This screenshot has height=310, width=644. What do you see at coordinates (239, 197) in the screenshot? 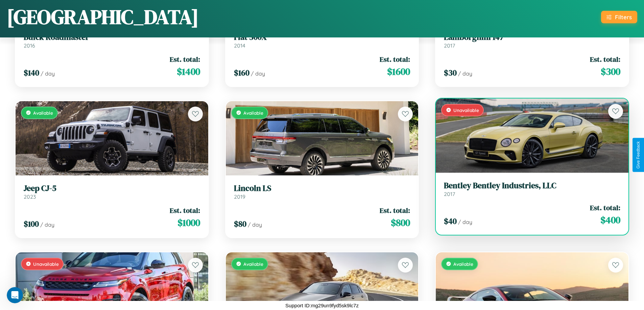
I see `span: 2019` at bounding box center [239, 197].